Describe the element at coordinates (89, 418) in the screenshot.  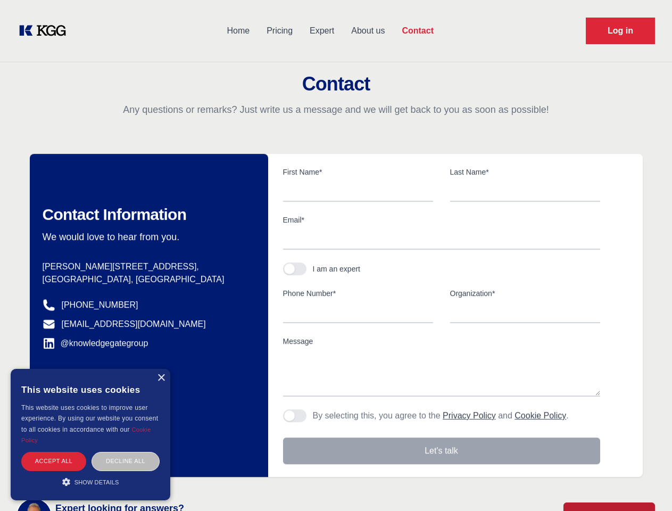
I see `span: This website uses cookies to improve user experience. By using our website you consent to all coo...` at that location.